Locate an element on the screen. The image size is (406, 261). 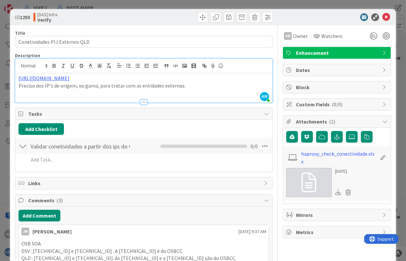
p: OSB SOA is located at coordinates (144, 244).